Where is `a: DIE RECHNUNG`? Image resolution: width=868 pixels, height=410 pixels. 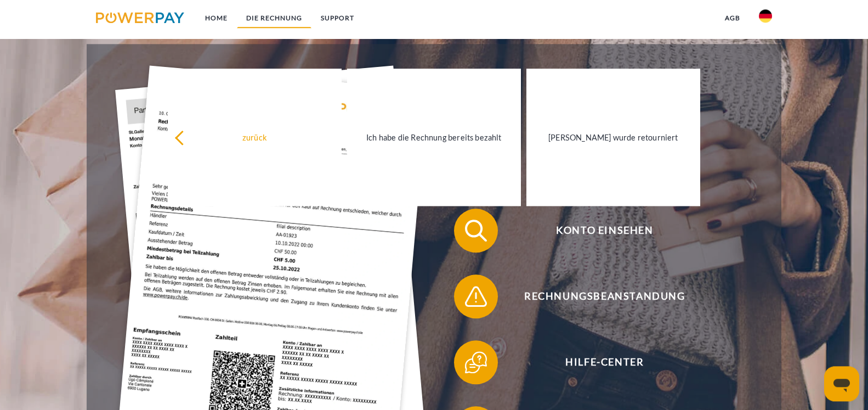
a: DIE RECHNUNG is located at coordinates (274, 18).